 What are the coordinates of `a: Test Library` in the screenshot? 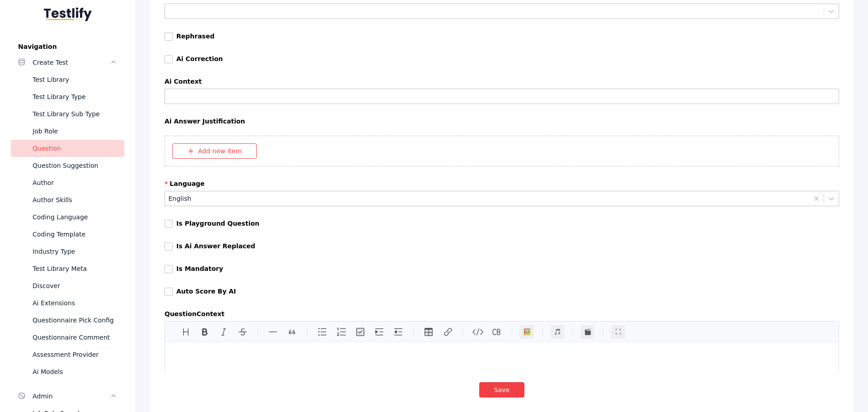 It's located at (67, 80).